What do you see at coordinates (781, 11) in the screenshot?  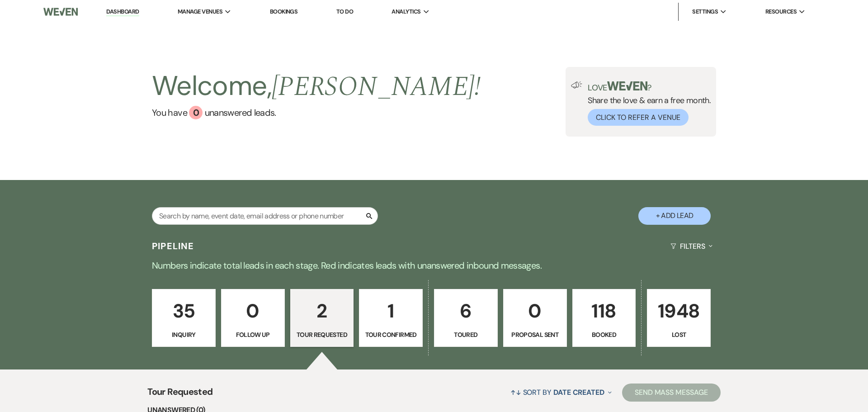 I see `span: Resources` at bounding box center [781, 11].